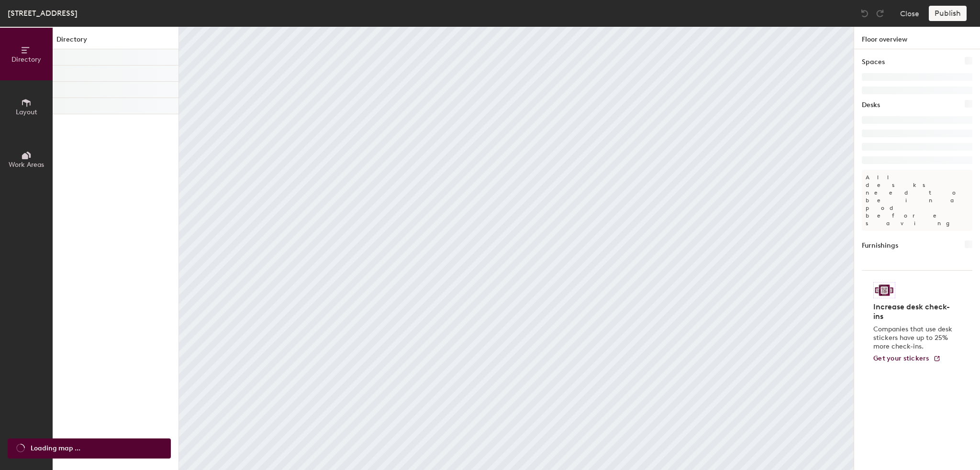 This screenshot has height=470, width=980. What do you see at coordinates (907, 359) in the screenshot?
I see `a: Get your stickers` at bounding box center [907, 359].